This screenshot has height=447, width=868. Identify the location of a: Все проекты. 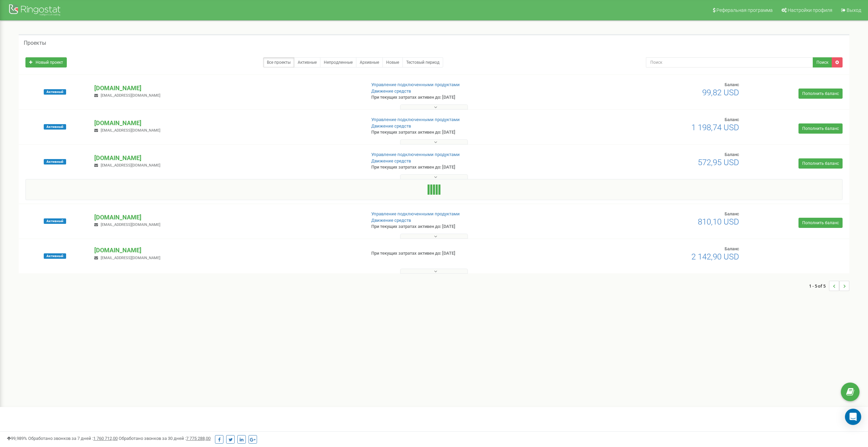
(279, 62).